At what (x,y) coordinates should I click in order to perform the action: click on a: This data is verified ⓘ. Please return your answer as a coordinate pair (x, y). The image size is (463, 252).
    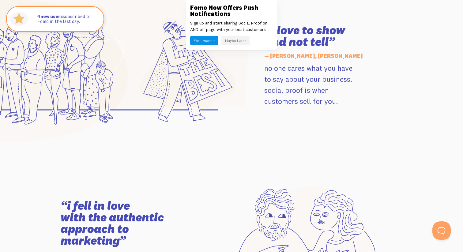
    Looking at the image, I should click on (89, 37).